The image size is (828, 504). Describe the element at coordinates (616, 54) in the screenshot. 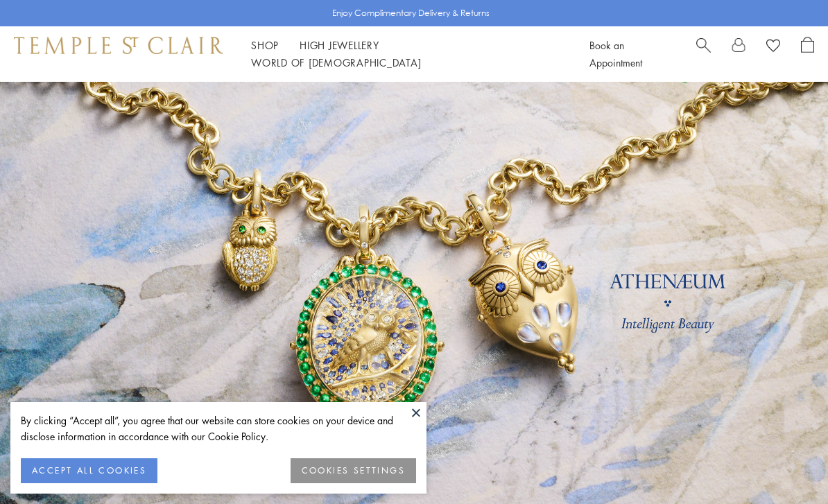

I see `a: Book an Appointment` at that location.